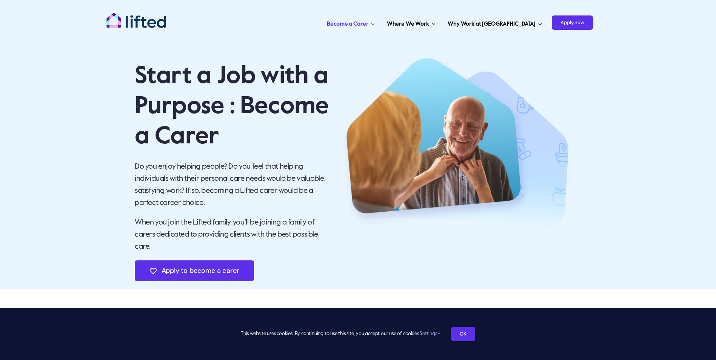 Image resolution: width=716 pixels, height=360 pixels. I want to click on span: Start a Job with a Purpose : Become a Carer, so click(232, 106).